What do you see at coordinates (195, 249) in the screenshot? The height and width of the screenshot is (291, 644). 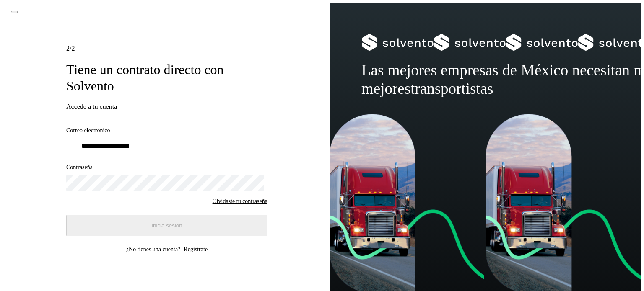 I see `a: Regístrate` at bounding box center [195, 249].